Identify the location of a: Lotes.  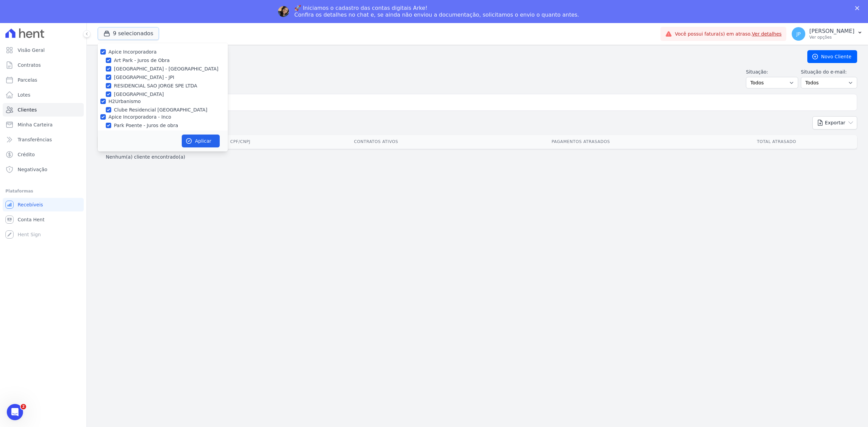
(43, 95).